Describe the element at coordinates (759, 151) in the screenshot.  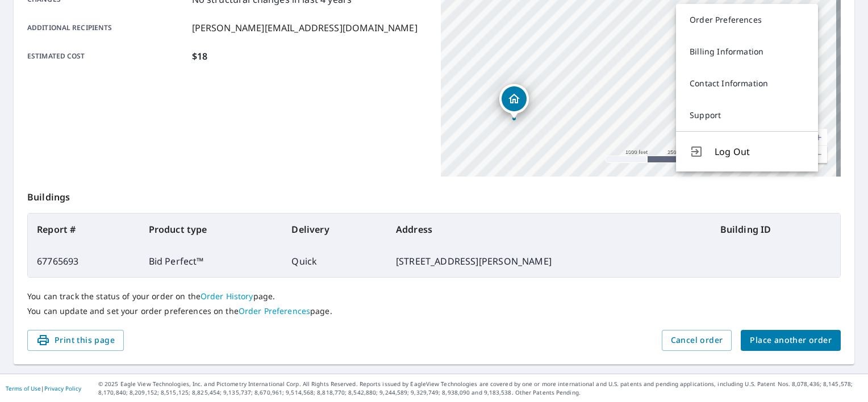
I see `span: Log Out` at that location.